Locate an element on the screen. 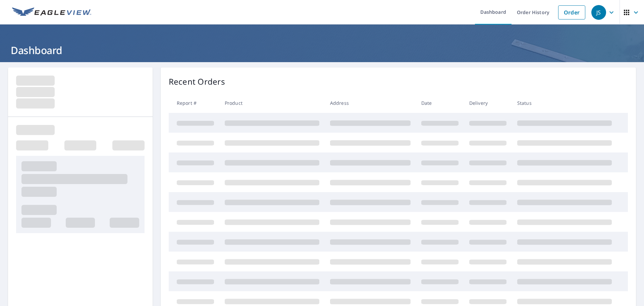 Image resolution: width=644 pixels, height=306 pixels. img: EV Logo is located at coordinates (52, 12).